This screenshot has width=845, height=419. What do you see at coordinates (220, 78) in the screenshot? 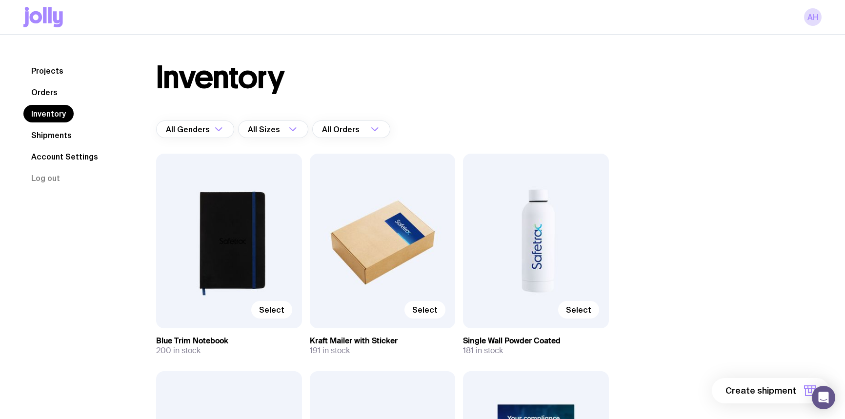
I see `h1: Inventory` at bounding box center [220, 78].